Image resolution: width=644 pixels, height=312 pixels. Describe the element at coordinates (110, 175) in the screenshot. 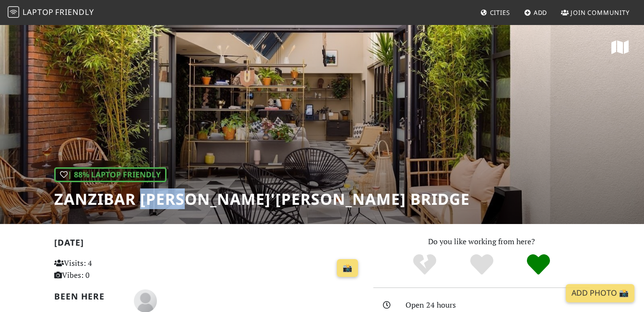

I see `div: | 88% Laptop Friendly` at that location.